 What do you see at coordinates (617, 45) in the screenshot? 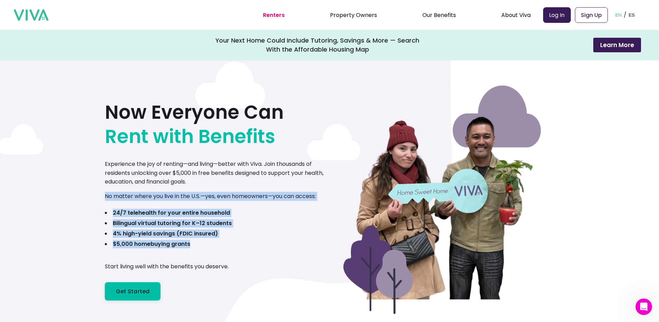
I see `button: Learn More` at bounding box center [617, 45].